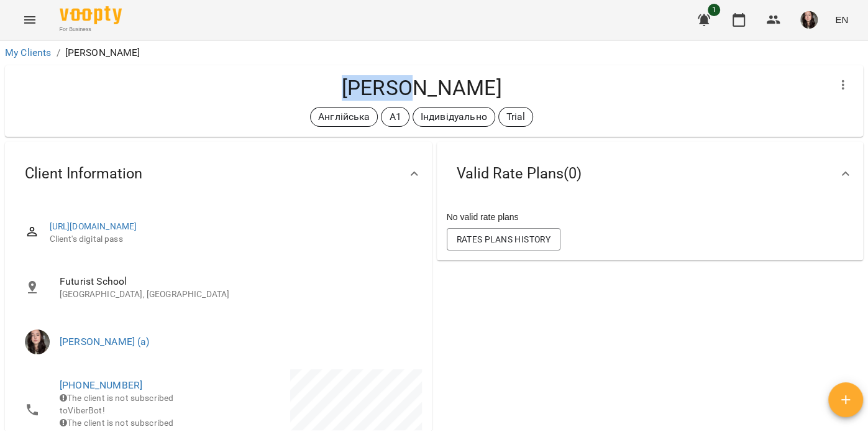 Image resolution: width=868 pixels, height=437 pixels. Describe the element at coordinates (90, 29) in the screenshot. I see `span: For Business` at that location.